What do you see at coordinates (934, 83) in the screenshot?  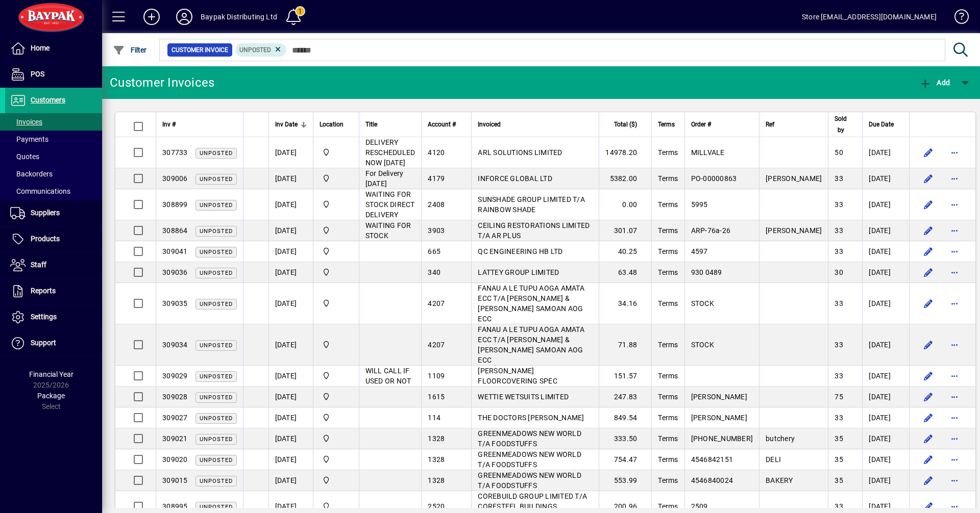 I see `span: Add` at bounding box center [934, 83].